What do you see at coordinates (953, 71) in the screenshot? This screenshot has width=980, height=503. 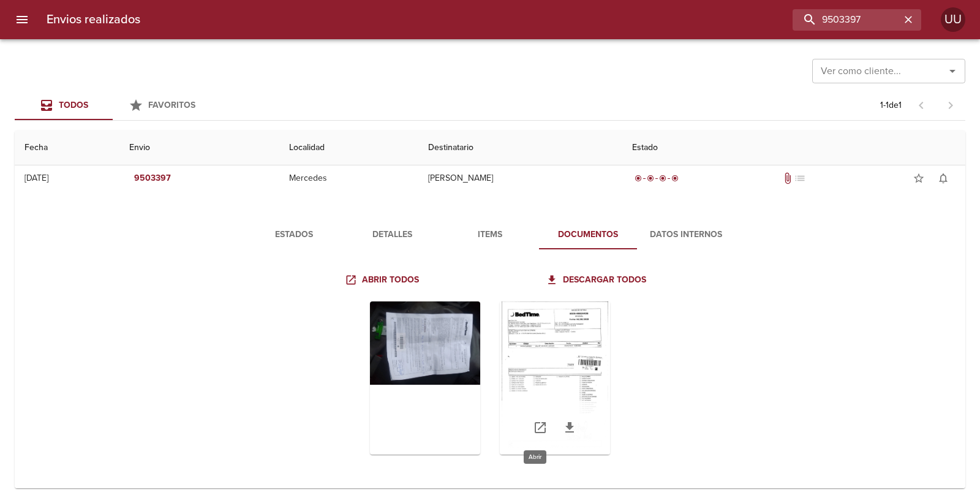 I see `button: Abrir` at bounding box center [953, 71].